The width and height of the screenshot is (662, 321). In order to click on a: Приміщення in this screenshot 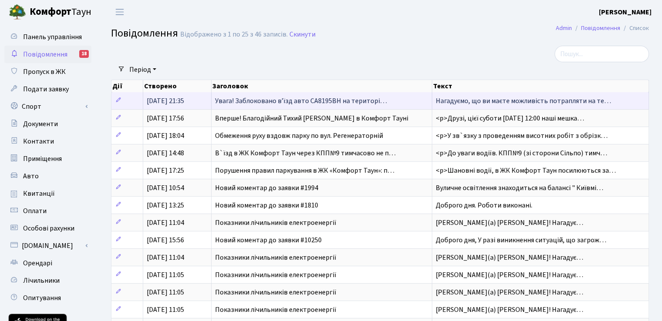, I will do `click(48, 159)`.